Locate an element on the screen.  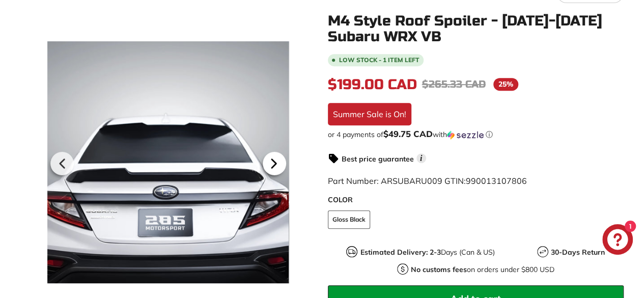
strong: Best price guarantee is located at coordinates (377, 159).